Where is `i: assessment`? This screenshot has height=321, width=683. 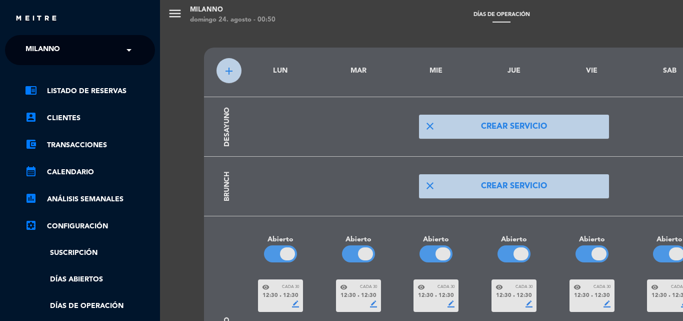
i: assessment is located at coordinates (31, 198).